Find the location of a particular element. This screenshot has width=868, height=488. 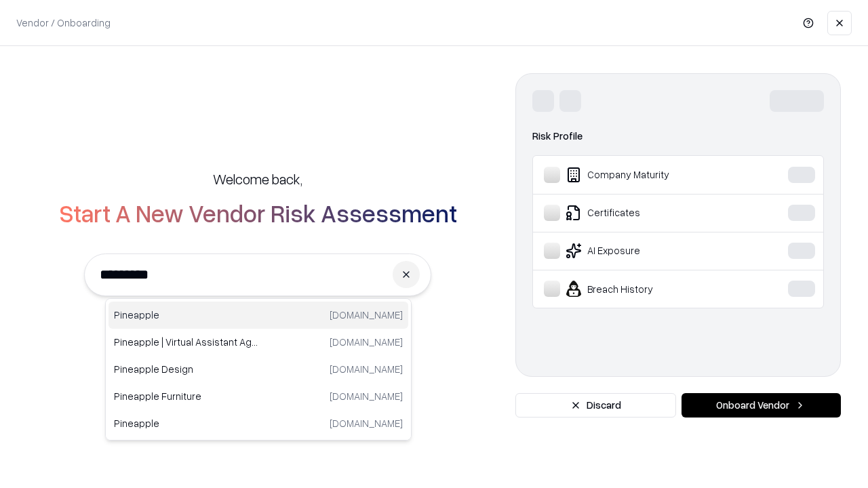

div: Breach History is located at coordinates (645, 289).